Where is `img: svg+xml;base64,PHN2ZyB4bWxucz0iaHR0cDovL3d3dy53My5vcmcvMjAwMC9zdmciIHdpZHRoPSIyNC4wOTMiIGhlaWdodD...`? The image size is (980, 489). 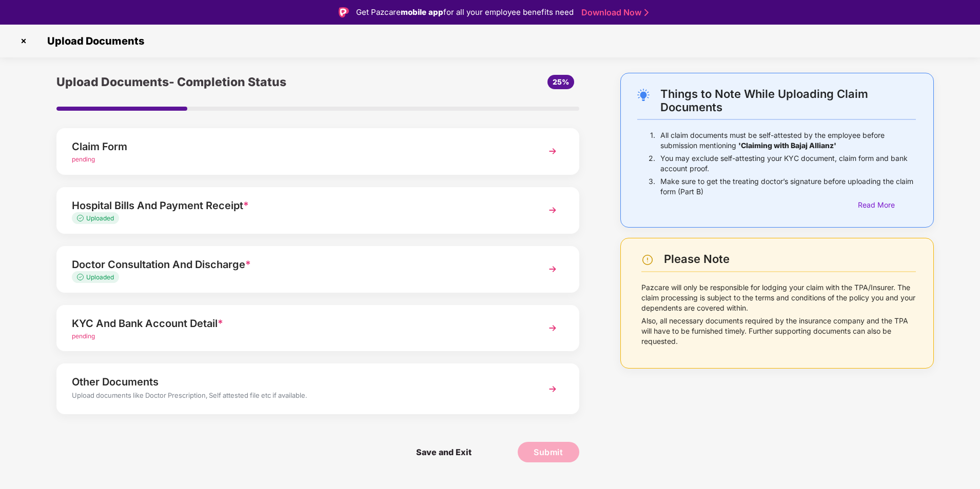
img: svg+xml;base64,PHN2ZyB4bWxucz0iaHR0cDovL3d3dy53My5vcmcvMjAwMC9zdmciIHdpZHRoPSIyNC4wOTMiIGhlaWdodD... is located at coordinates (643, 95).